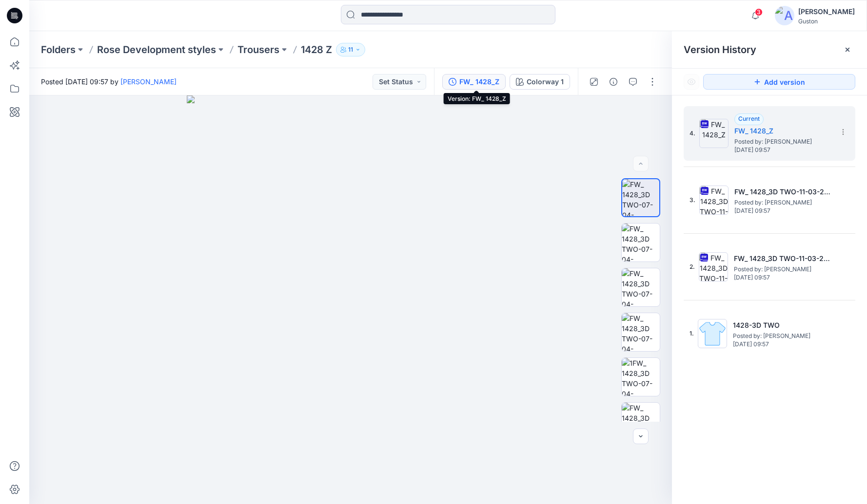  I want to click on a: Trousers, so click(258, 50).